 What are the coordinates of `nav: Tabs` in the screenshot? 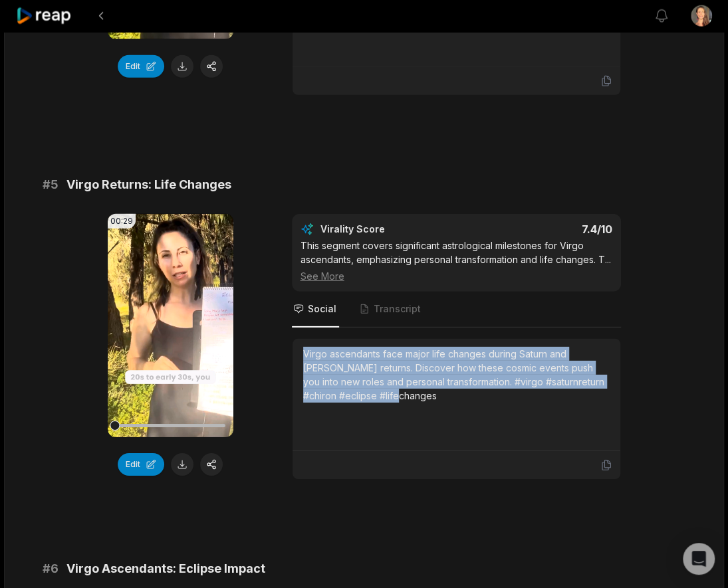 It's located at (456, 310).